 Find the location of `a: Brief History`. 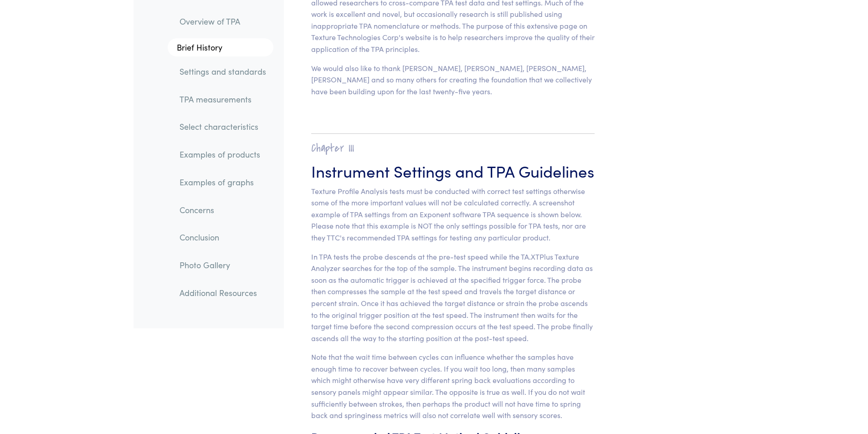

a: Brief History is located at coordinates (220, 48).